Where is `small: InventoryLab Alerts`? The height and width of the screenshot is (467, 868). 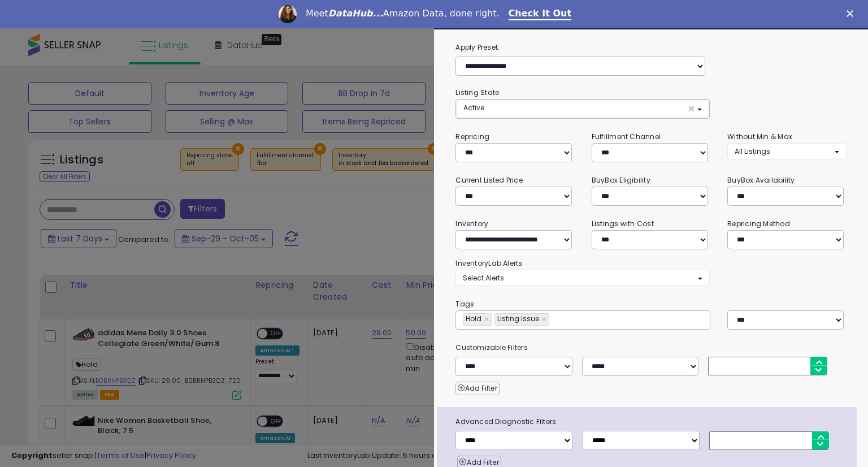
small: InventoryLab Alerts is located at coordinates (489, 263).